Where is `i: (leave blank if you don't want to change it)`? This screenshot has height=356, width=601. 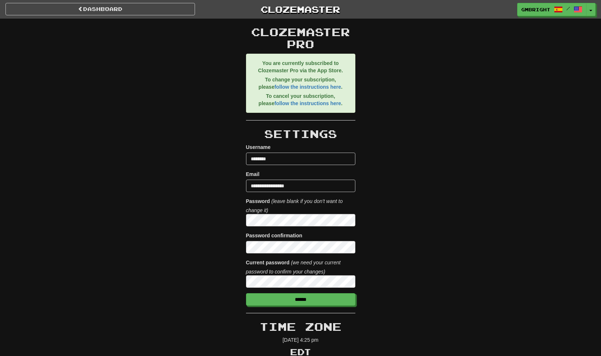
i: (leave blank if you don't want to change it) is located at coordinates (295, 205).